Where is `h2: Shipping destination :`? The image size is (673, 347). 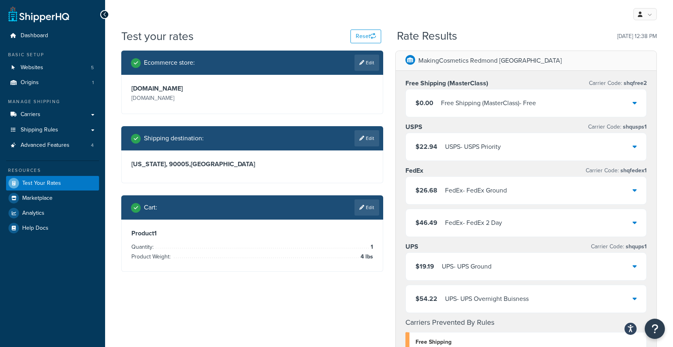
h2: Shipping destination : is located at coordinates (174, 138).